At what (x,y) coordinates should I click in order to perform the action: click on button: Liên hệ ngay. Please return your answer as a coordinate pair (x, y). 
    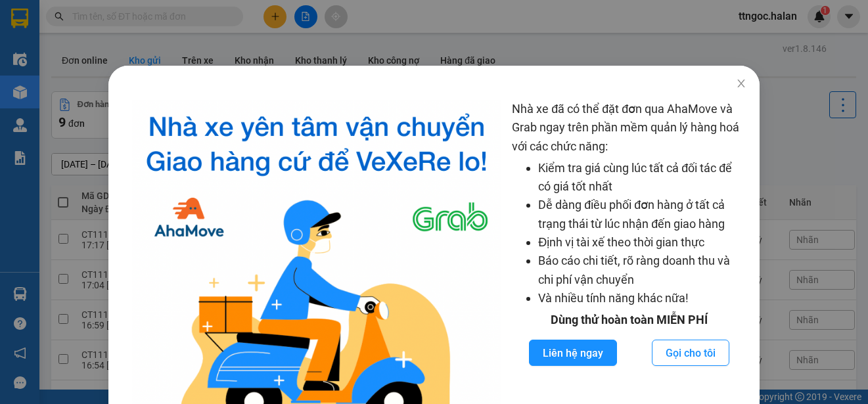
    Looking at the image, I should click on (573, 353).